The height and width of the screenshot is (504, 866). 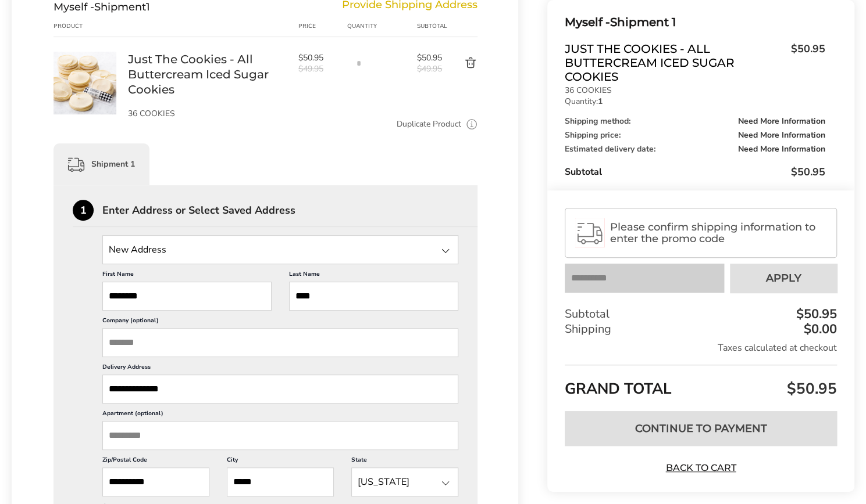 What do you see at coordinates (700, 468) in the screenshot?
I see `a: Back to Cart` at bounding box center [700, 468].